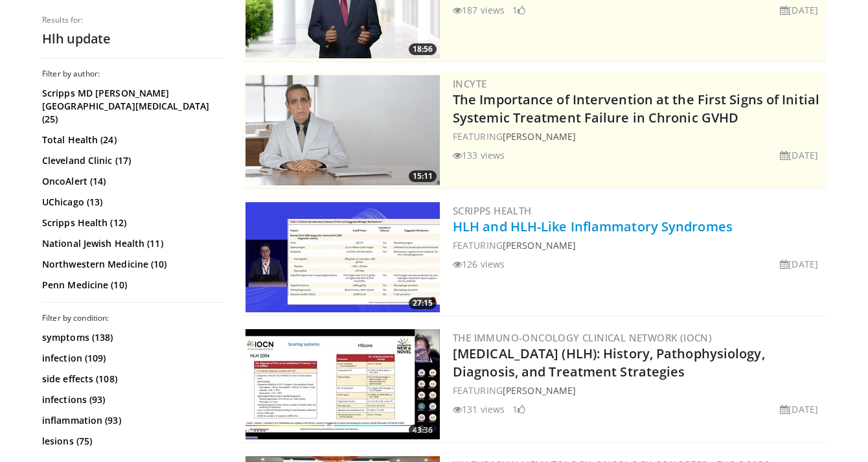  Describe the element at coordinates (479, 155) in the screenshot. I see `li: 133 views` at that location.